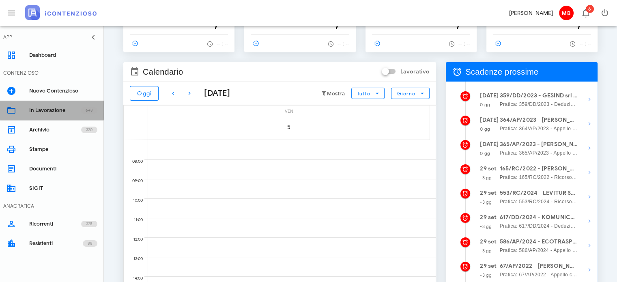 The image size is (617, 282). What do you see at coordinates (539, 242) in the screenshot?
I see `strong: 586/AP/2024 - ECOTRASPORTI E SERVIZI SRL - Depositare Documenti per Udienza` at bounding box center [539, 242].